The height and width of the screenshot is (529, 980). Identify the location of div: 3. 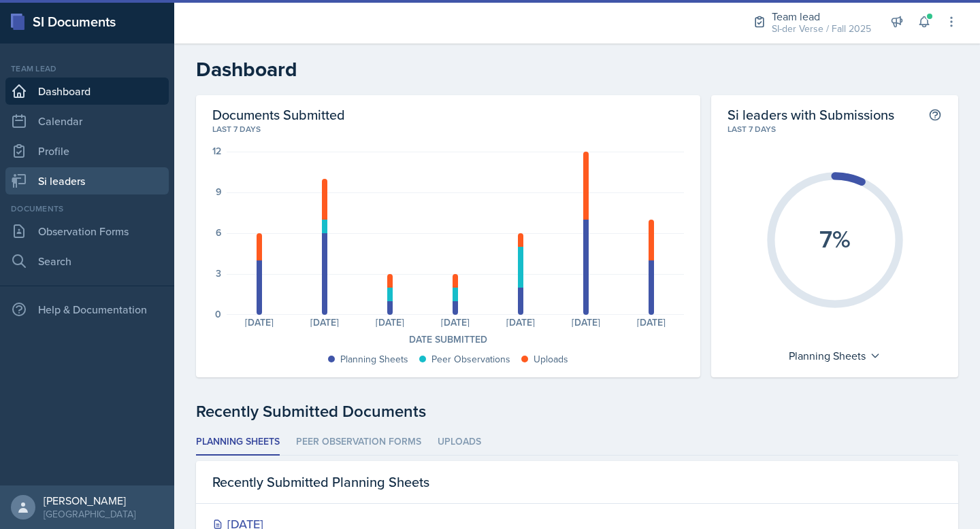
(219, 273).